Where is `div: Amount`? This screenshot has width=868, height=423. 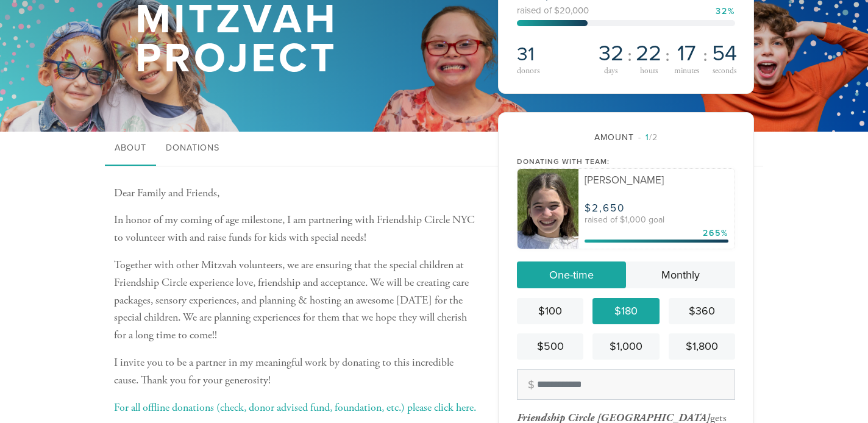
div: Amount is located at coordinates (626, 137).